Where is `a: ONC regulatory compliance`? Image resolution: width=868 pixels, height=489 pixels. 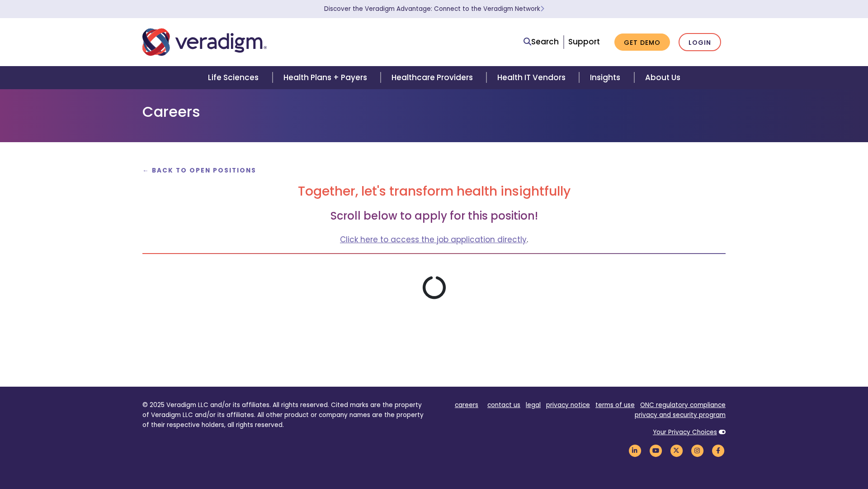
a: ONC regulatory compliance is located at coordinates (683, 405).